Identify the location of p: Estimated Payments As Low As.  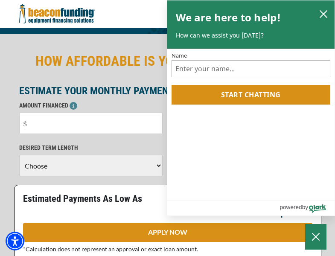
(93, 199).